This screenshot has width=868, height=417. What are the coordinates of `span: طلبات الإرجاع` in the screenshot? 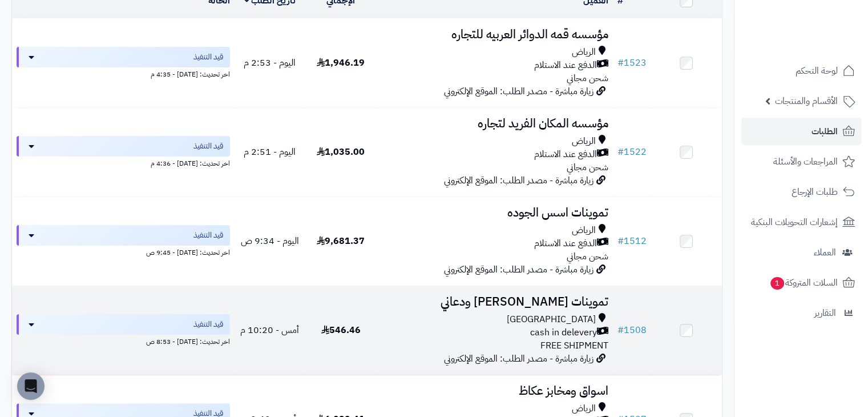 It's located at (814, 192).